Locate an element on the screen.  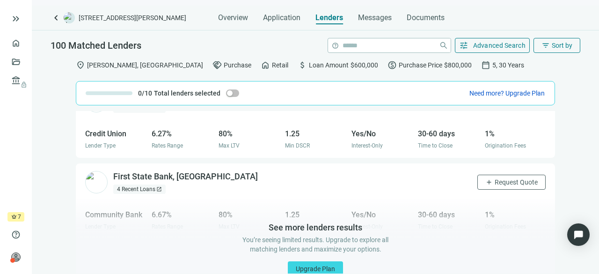
span: Retail is located at coordinates (280, 65).